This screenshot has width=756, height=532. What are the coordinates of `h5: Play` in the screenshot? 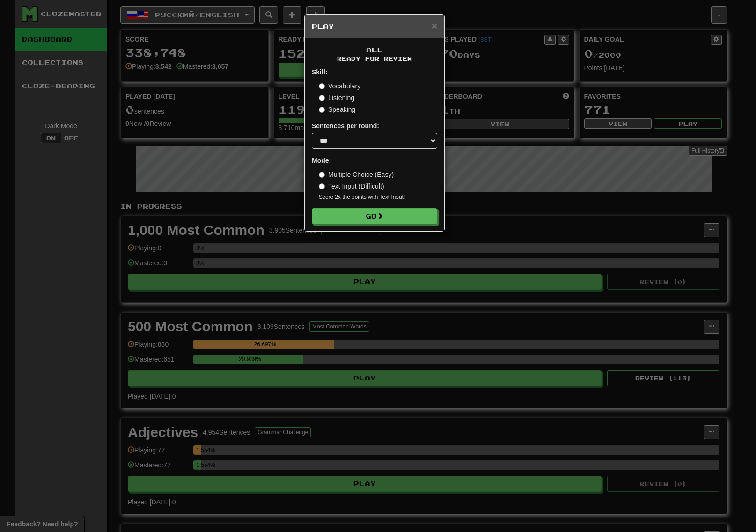 It's located at (375, 26).